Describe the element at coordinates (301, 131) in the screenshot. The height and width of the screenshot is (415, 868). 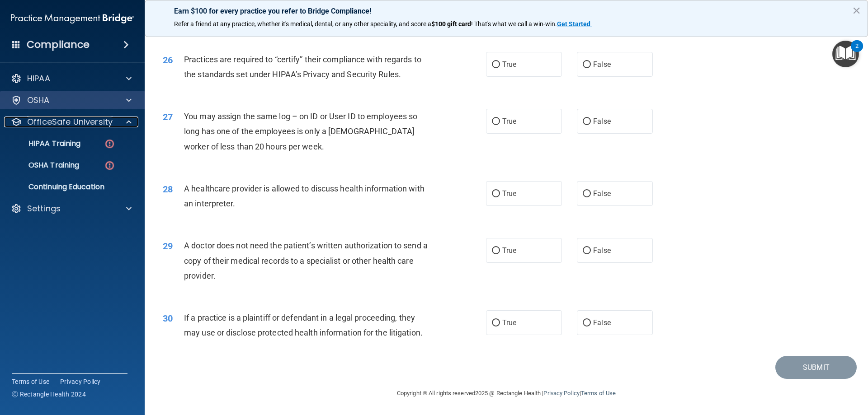
I see `span: You may assign the same log – on ID or User ID to employees so long has one of the employees is o...` at that location.